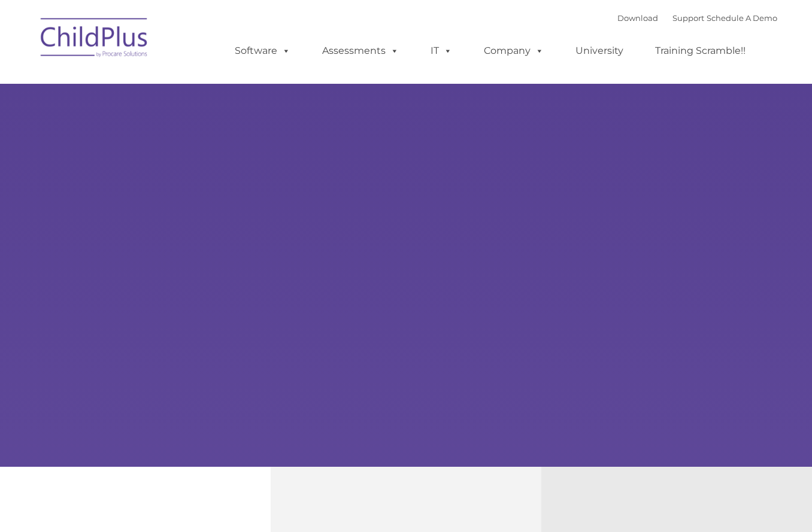 This screenshot has height=532, width=812. I want to click on a: IT, so click(441, 51).